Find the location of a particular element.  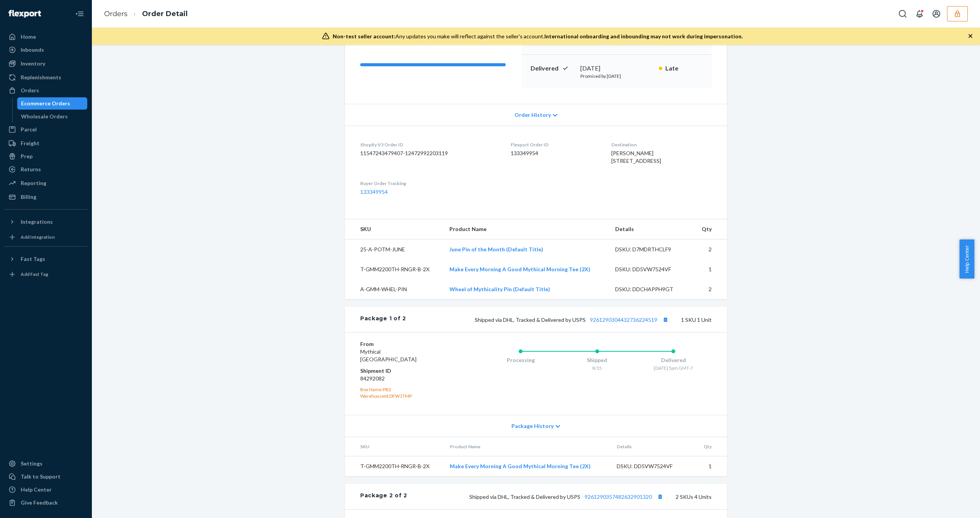

p: Late is located at coordinates (684, 68).